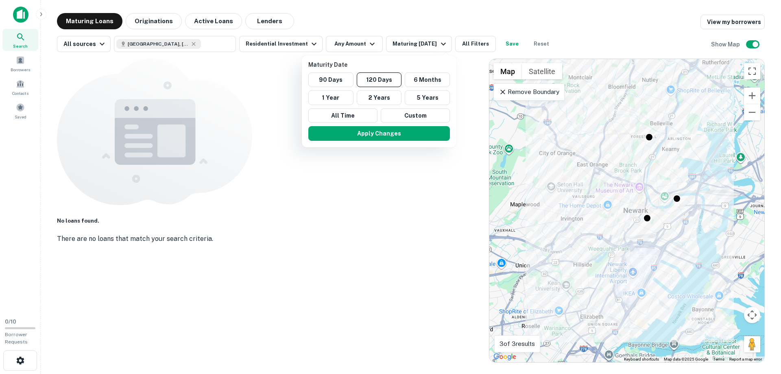  Describe the element at coordinates (760, 328) in the screenshot. I see `div: Chat Widget` at that location.